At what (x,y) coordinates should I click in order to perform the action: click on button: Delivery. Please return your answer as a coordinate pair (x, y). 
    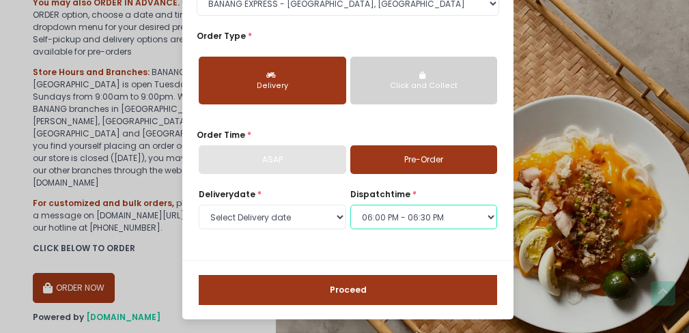
    Looking at the image, I should click on (272, 81).